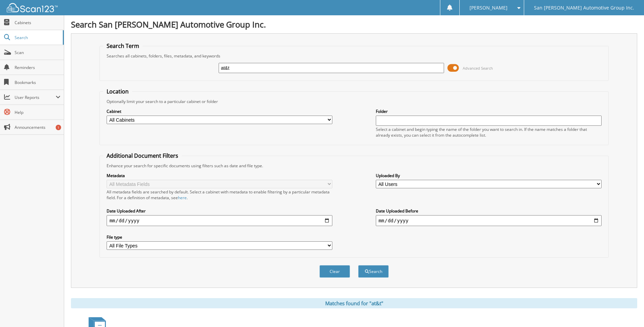 Image resolution: width=644 pixels, height=327 pixels. Describe the element at coordinates (118, 92) in the screenshot. I see `legend: Location` at that location.